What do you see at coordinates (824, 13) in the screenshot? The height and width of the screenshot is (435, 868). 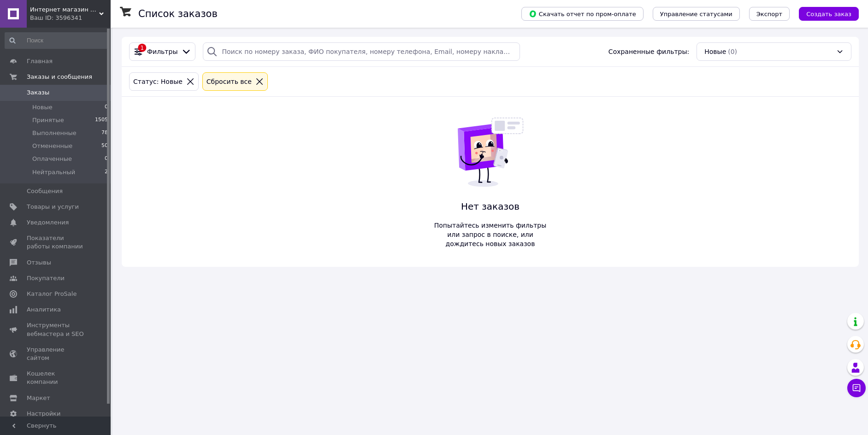 I see `a: Создать заказ` at bounding box center [824, 13].